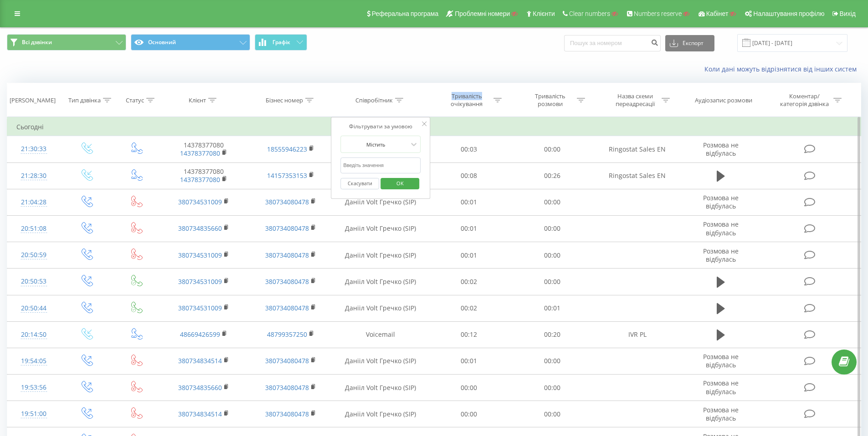  I want to click on div: 19:51:00, so click(34, 414).